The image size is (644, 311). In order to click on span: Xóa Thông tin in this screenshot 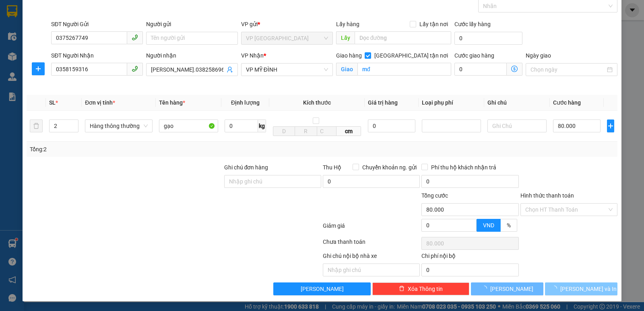, I will do `click(425, 289)`.